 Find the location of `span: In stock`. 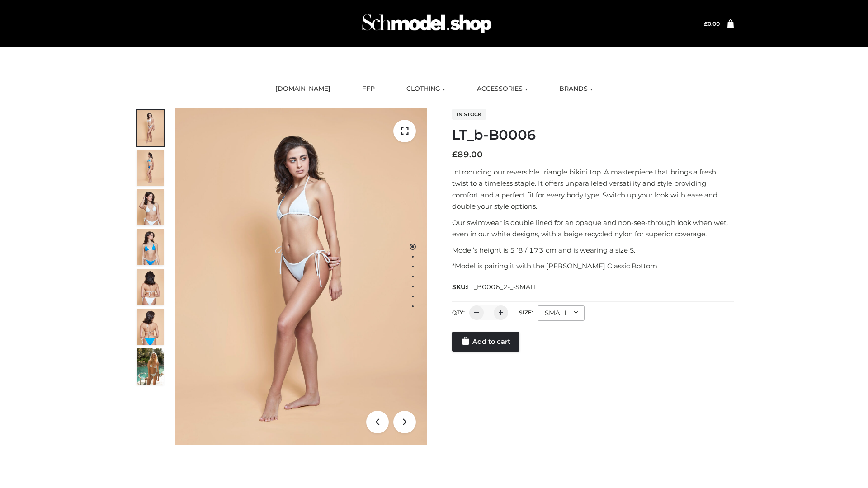

span: In stock is located at coordinates (468, 114).